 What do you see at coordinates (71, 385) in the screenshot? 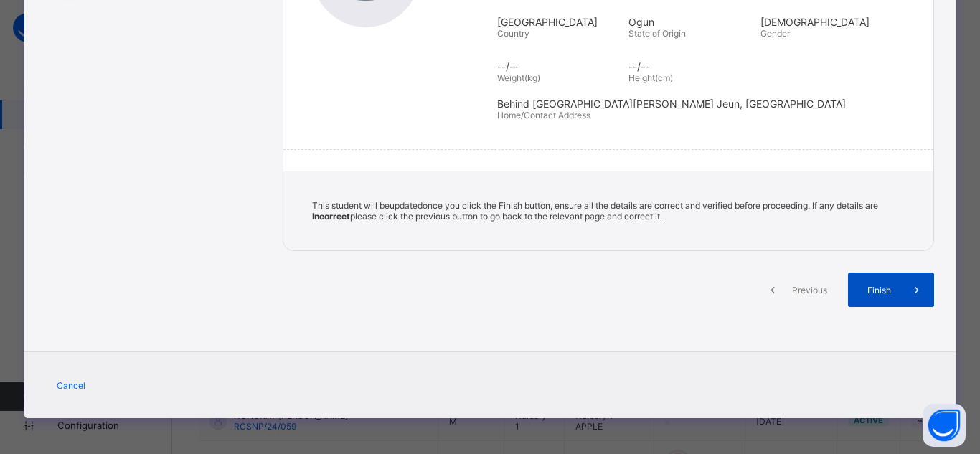
I see `span: Cancel` at bounding box center [71, 385].